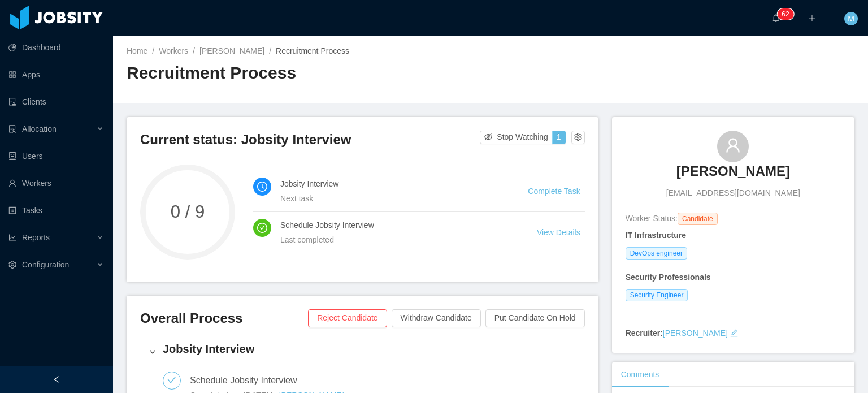 The height and width of the screenshot is (393, 868). I want to click on h4: Schedule Jobsity Interview, so click(396, 225).